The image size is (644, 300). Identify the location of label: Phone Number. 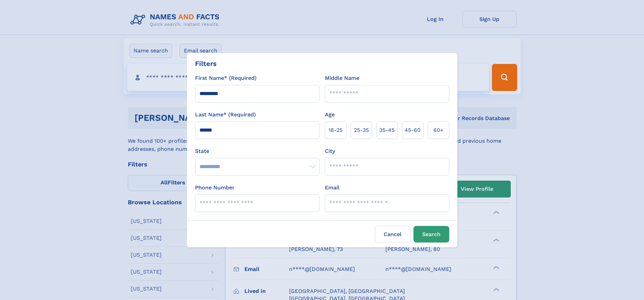
(215, 188).